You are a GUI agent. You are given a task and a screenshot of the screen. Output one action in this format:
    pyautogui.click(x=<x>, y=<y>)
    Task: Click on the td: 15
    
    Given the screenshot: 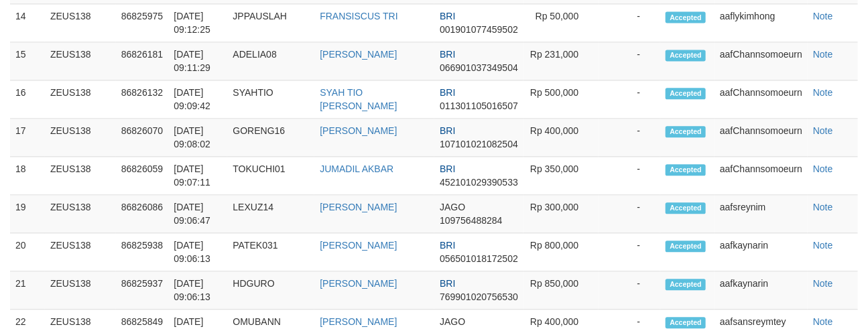 What is the action you would take?
    pyautogui.click(x=28, y=61)
    